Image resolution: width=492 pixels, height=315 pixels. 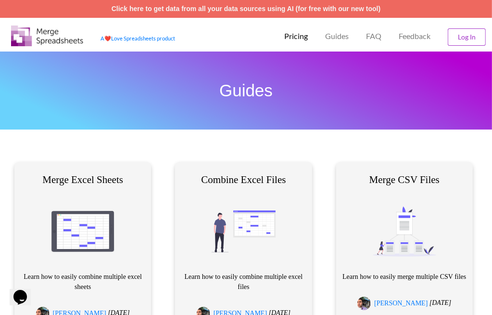 I want to click on h4: Combine Excel Files, so click(x=243, y=179).